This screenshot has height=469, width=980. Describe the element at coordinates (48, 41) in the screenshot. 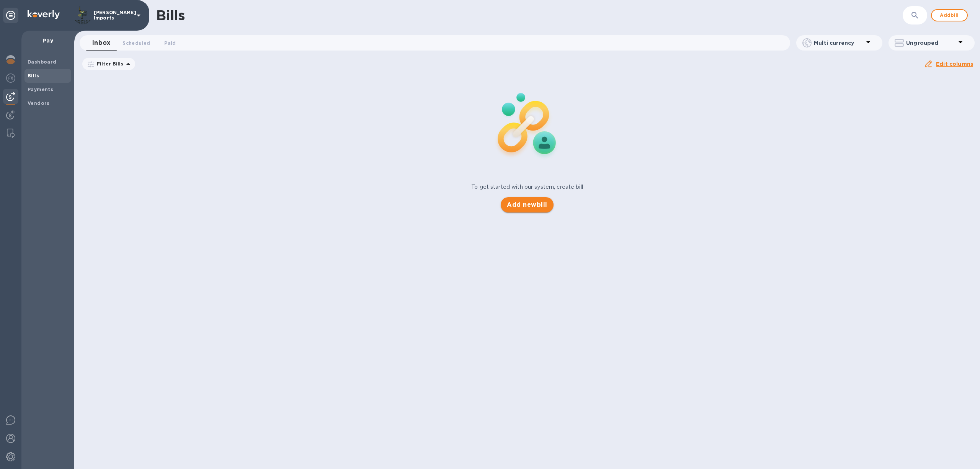

I see `p: Pay` at that location.